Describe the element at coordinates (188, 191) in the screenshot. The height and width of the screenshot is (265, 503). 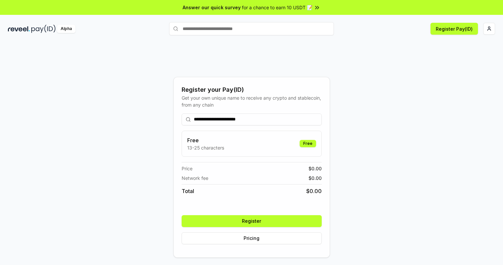
I see `span: Total` at that location.